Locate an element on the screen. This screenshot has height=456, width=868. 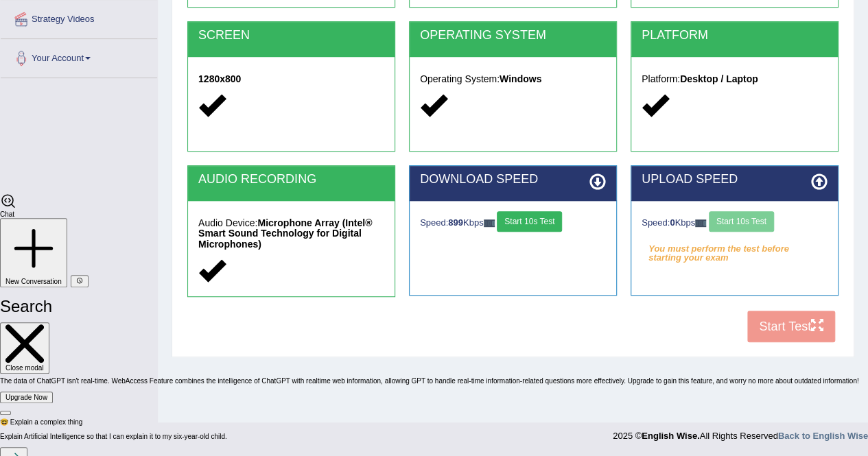
a: Back to English Wise is located at coordinates (822, 435).